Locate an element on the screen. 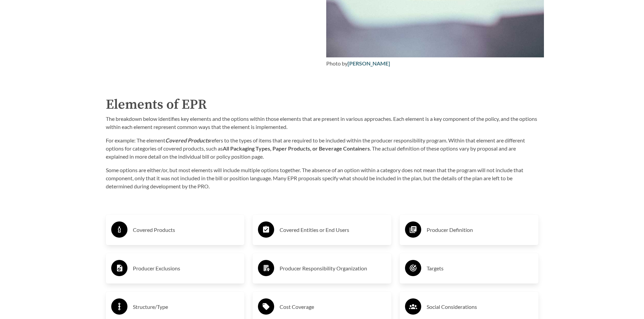  h3: Producer Definition is located at coordinates (480, 230).